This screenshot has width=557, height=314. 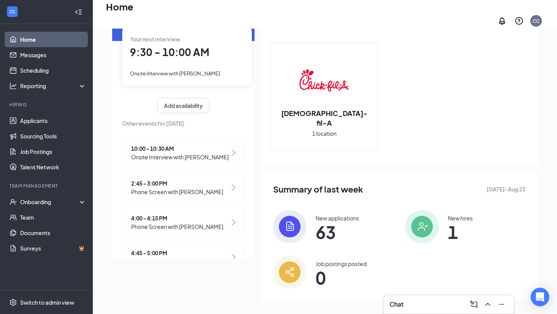 I want to click on a: Home, so click(x=53, y=39).